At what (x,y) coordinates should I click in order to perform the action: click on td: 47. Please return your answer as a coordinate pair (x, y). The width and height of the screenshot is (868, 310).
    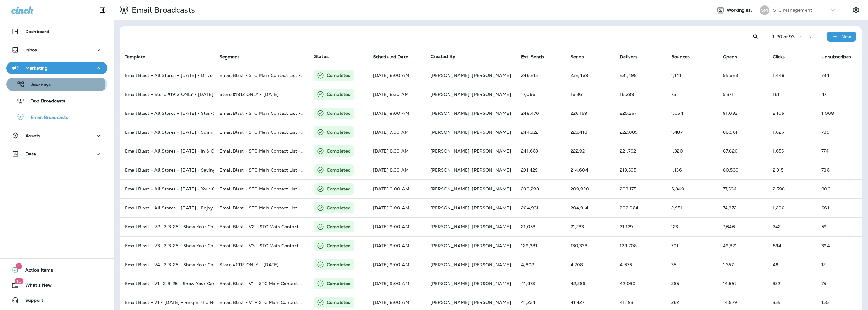
    Looking at the image, I should click on (839, 94).